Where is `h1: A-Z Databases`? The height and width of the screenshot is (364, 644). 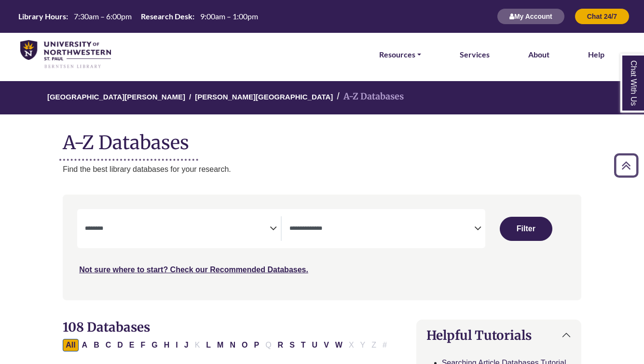 h1: A-Z Databases is located at coordinates (322, 138).